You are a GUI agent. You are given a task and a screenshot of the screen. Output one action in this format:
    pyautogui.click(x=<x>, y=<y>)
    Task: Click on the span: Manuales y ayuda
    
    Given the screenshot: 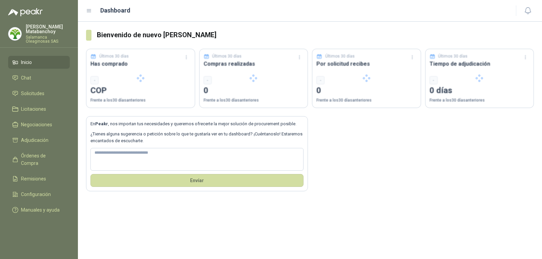 What is the action you would take?
    pyautogui.click(x=40, y=210)
    